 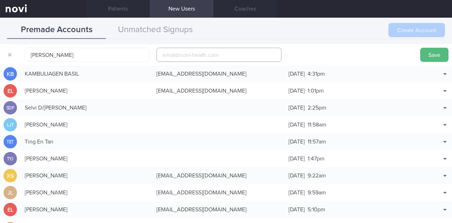 I want to click on span: 11:57am, so click(x=317, y=142).